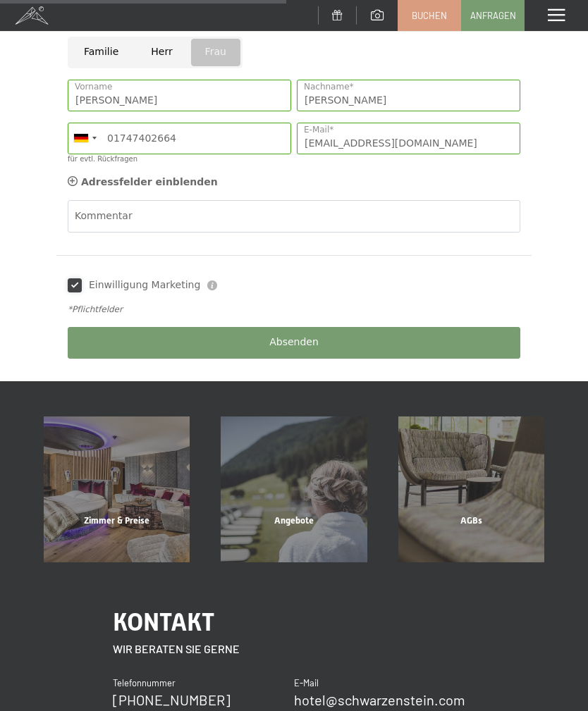  I want to click on a: Buchen, so click(429, 16).